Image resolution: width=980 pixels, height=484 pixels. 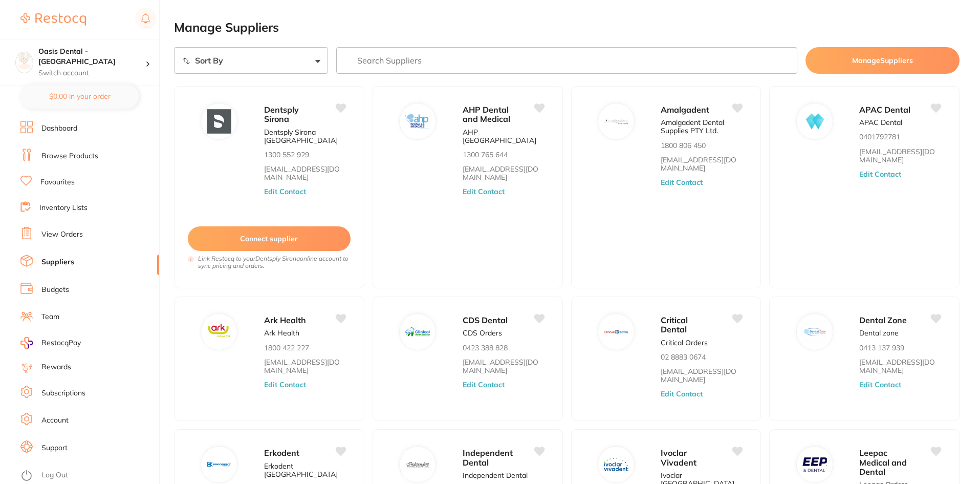 I want to click on img: CDS Dental, so click(x=417, y=331).